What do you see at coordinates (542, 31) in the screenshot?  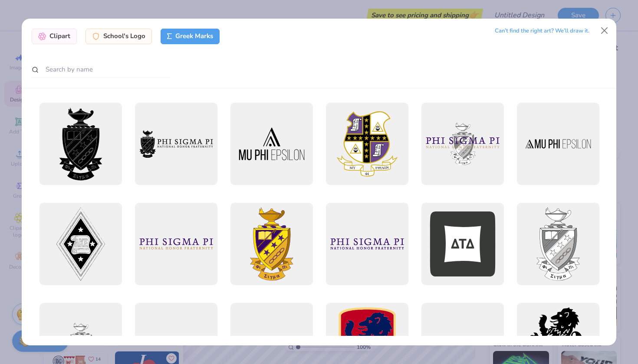 I see `div: Can’t find the right art? We’ll draw it.` at bounding box center [542, 31].